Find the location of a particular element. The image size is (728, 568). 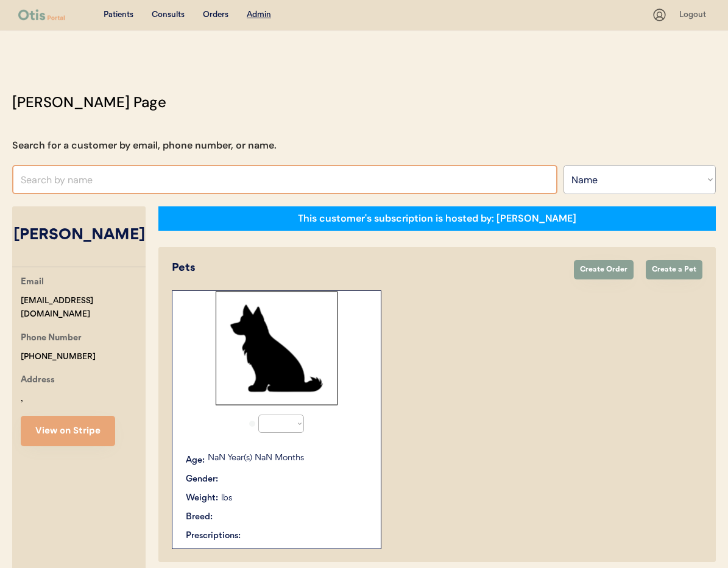

button: Create Order is located at coordinates (604, 270).